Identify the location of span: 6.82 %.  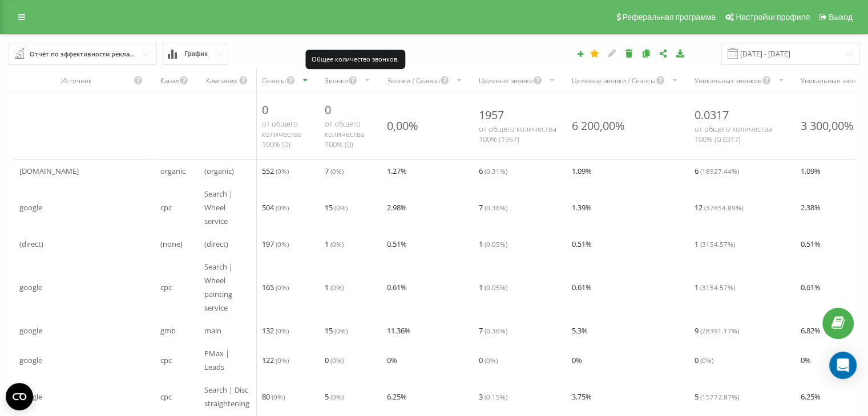
(811, 331).